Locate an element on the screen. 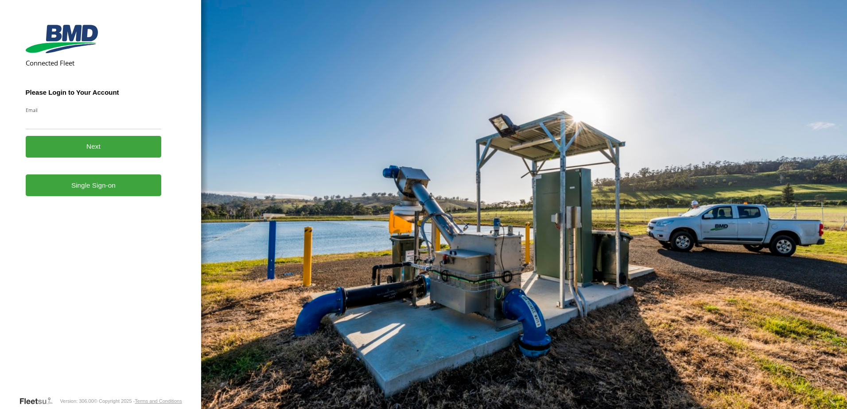  h2: Connected Fleet is located at coordinates (93, 63).